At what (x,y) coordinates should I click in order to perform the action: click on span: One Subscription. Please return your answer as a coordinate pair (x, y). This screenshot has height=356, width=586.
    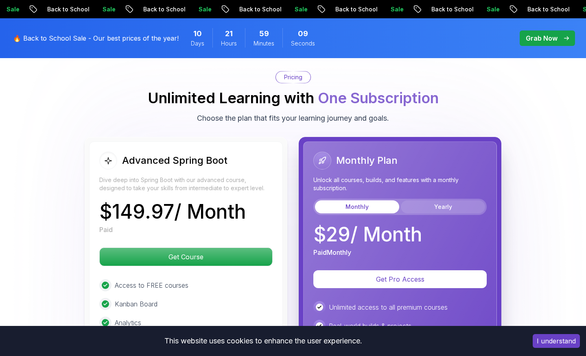
    Looking at the image, I should click on (378, 98).